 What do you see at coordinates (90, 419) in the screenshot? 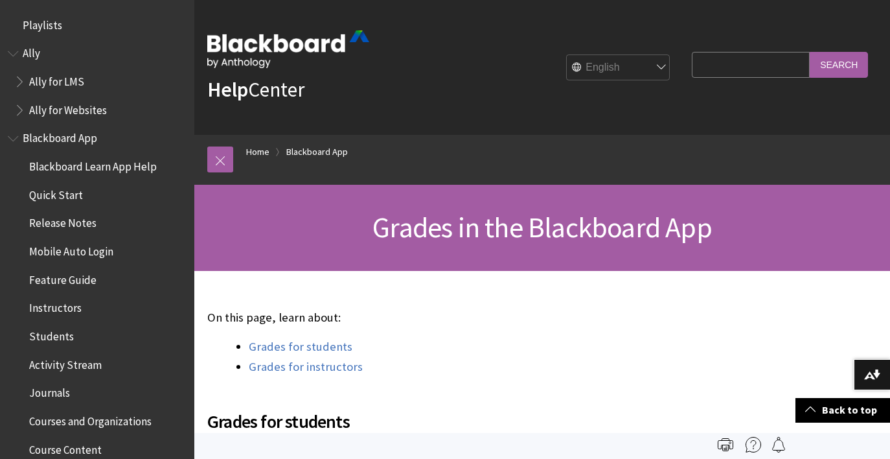
I see `span: Courses and Organizations` at bounding box center [90, 419].